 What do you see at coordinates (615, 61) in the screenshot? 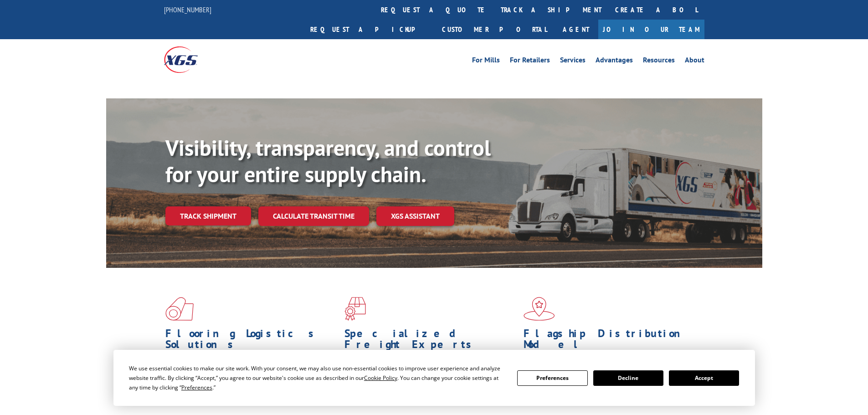
I see `a: Advantages` at bounding box center [615, 61].